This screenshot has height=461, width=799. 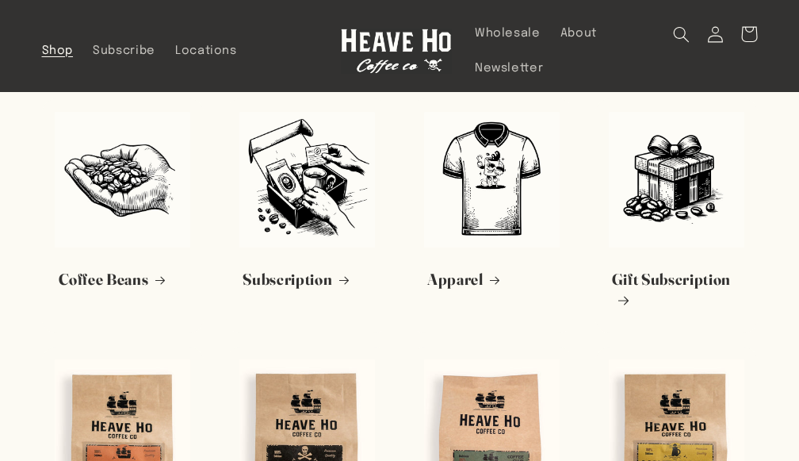 I want to click on a: Shop, so click(x=57, y=51).